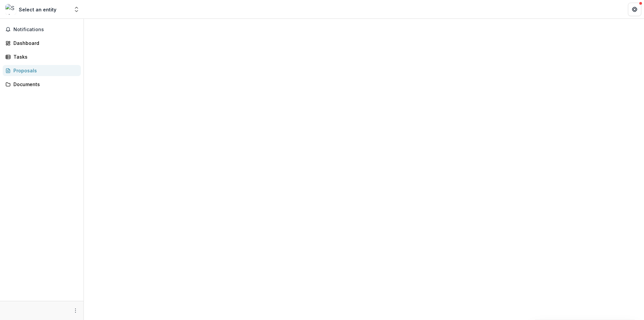  I want to click on span: Notifications, so click(46, 29).